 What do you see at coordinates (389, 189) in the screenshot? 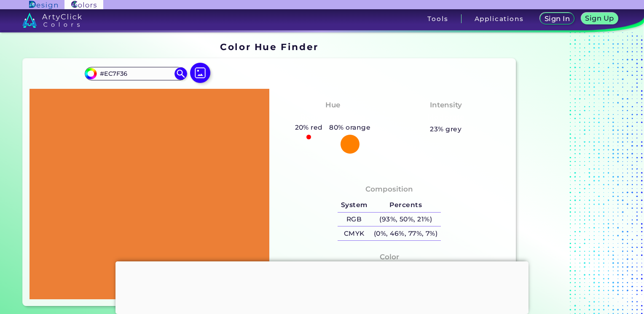
I see `h4: Composition` at bounding box center [389, 189].